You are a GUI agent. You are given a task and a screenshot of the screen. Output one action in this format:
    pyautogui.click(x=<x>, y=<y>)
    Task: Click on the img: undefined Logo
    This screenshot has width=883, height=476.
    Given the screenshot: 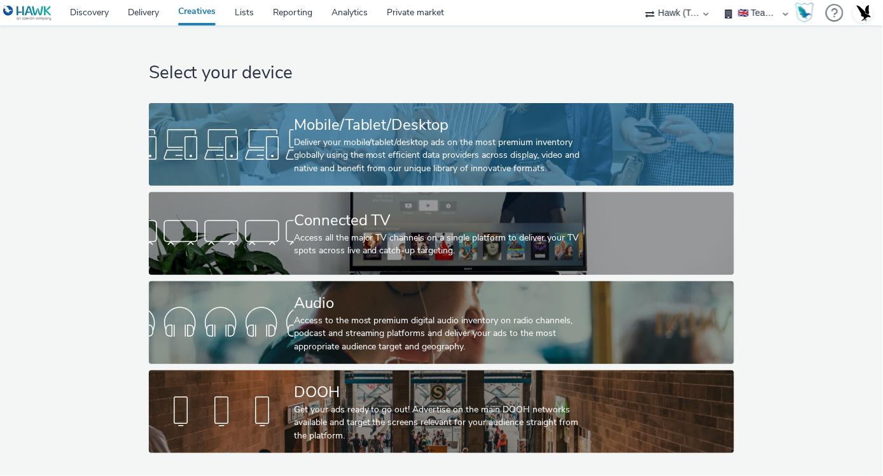 What is the action you would take?
    pyautogui.click(x=27, y=13)
    